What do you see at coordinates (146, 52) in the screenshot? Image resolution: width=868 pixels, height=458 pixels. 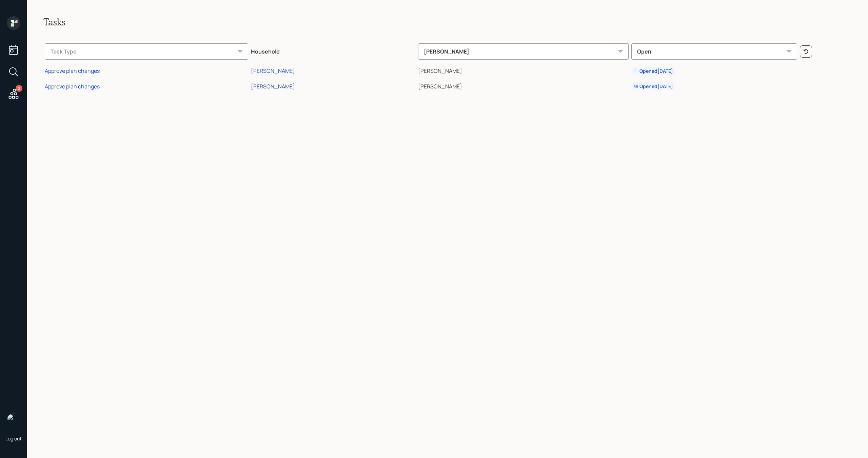 I see `div: Task Type` at bounding box center [146, 52].